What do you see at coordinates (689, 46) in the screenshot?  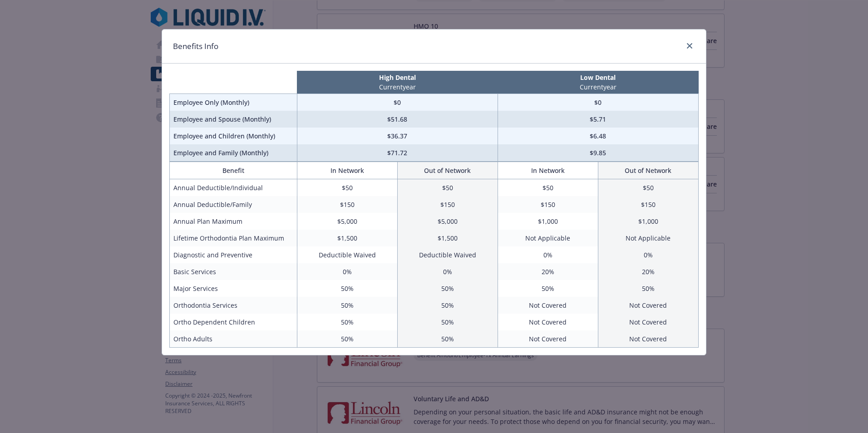 I see `a: close` at bounding box center [689, 46].